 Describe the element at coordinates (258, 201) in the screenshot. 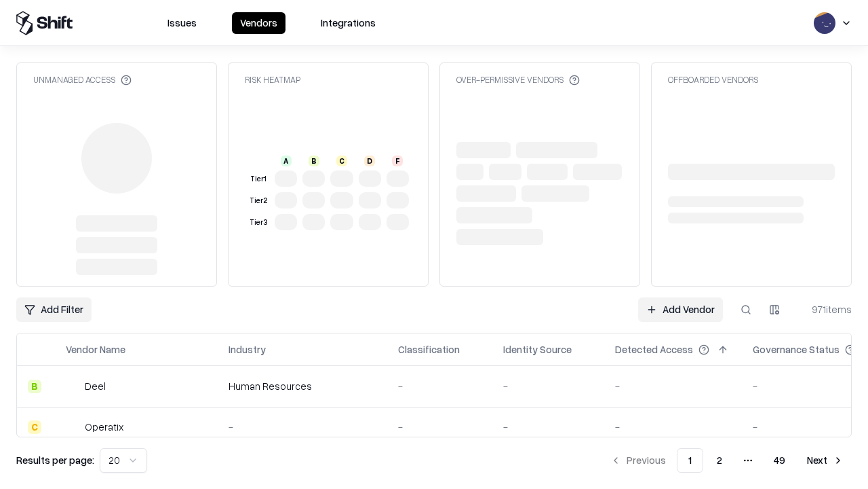

I see `div: Tier 2` at that location.